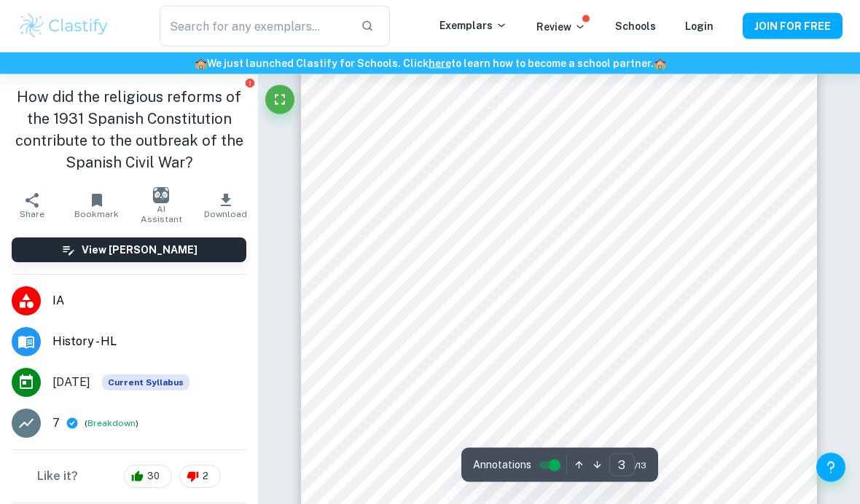 The width and height of the screenshot is (860, 504). Describe the element at coordinates (473, 26) in the screenshot. I see `p: Exemplars` at that location.